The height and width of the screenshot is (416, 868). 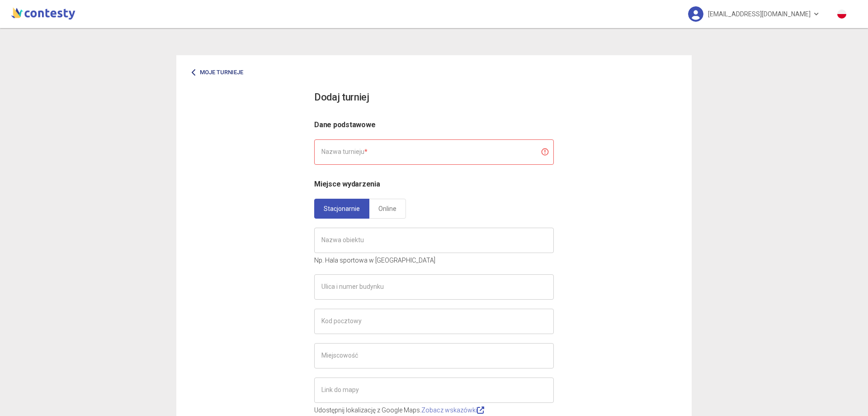 I want to click on span: Miejsce wydarzenia, so click(x=347, y=184).